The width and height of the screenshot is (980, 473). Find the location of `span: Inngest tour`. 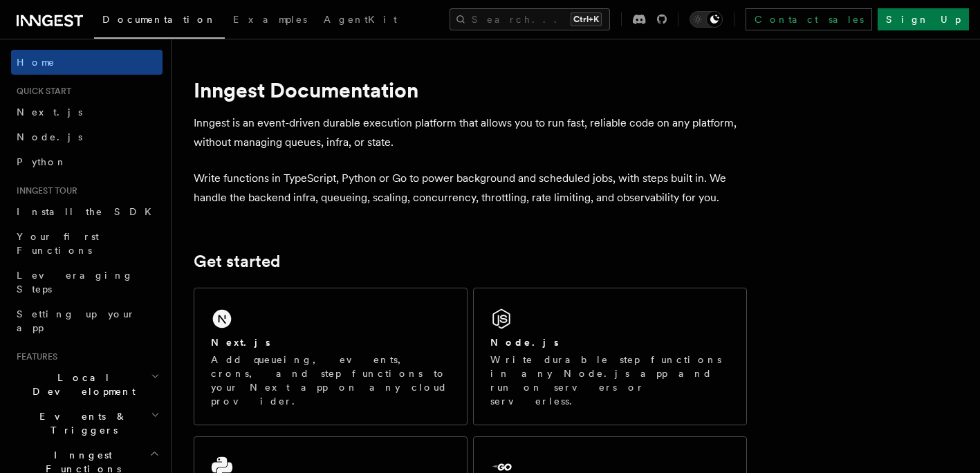

span: Inngest tour is located at coordinates (44, 191).